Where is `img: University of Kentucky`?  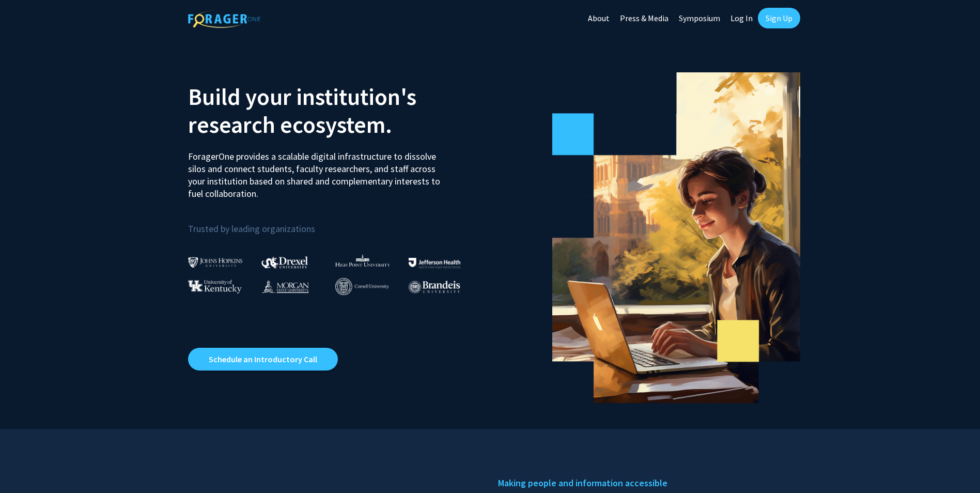
img: University of Kentucky is located at coordinates (215, 286).